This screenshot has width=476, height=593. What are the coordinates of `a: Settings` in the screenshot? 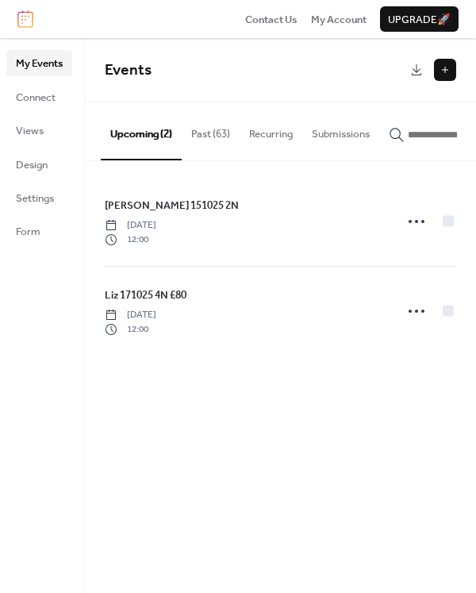 It's located at (39, 198).